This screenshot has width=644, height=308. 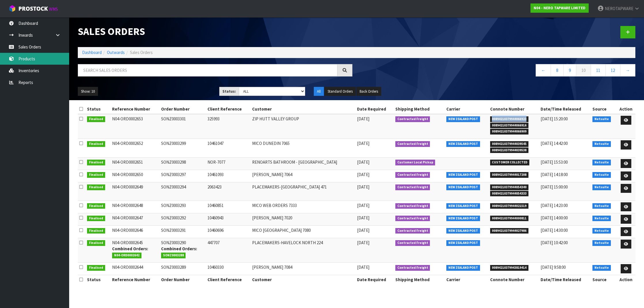 What do you see at coordinates (228, 250) in the screenshot?
I see `td: 447707` at bounding box center [228, 250].